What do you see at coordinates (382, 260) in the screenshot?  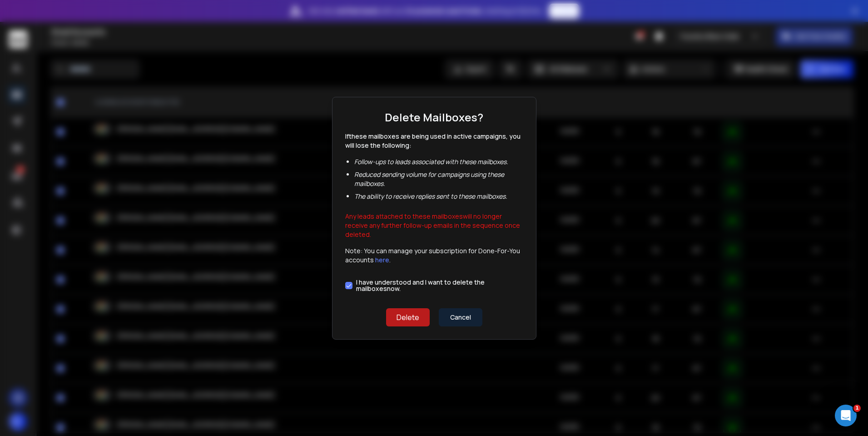 I see `a: here` at bounding box center [382, 260].